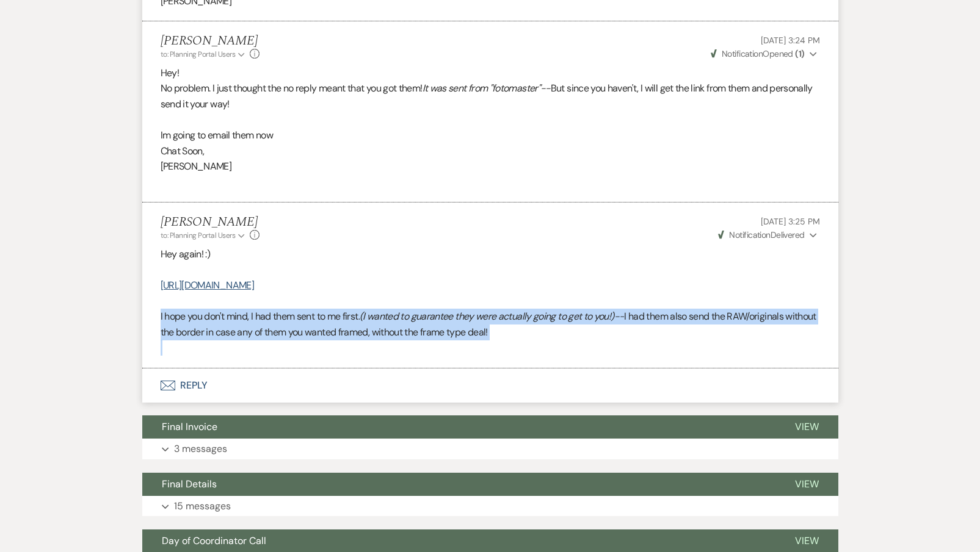 The height and width of the screenshot is (552, 980). I want to click on p: 15 messages, so click(202, 506).